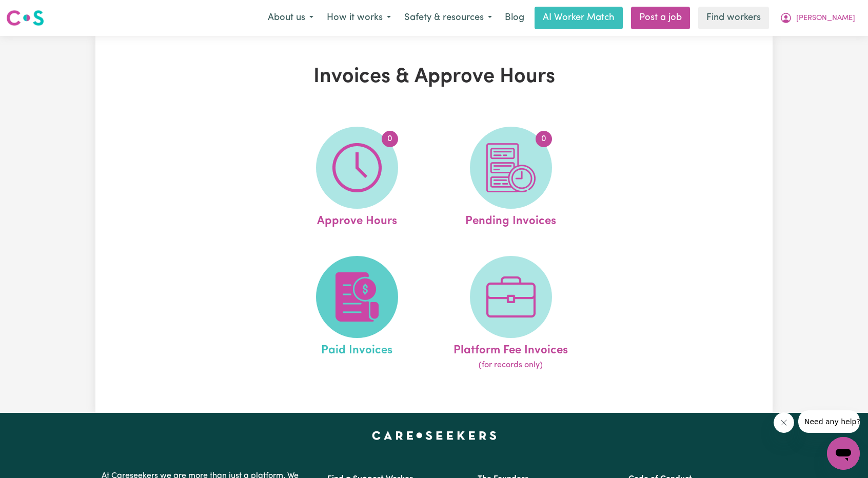 Image resolution: width=868 pixels, height=478 pixels. What do you see at coordinates (25, 18) in the screenshot?
I see `img: Careseekers logo` at bounding box center [25, 18].